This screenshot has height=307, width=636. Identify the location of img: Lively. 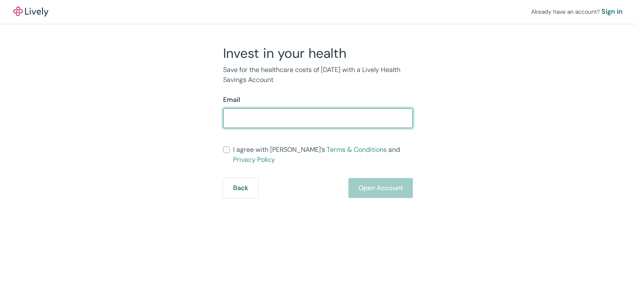
(31, 12).